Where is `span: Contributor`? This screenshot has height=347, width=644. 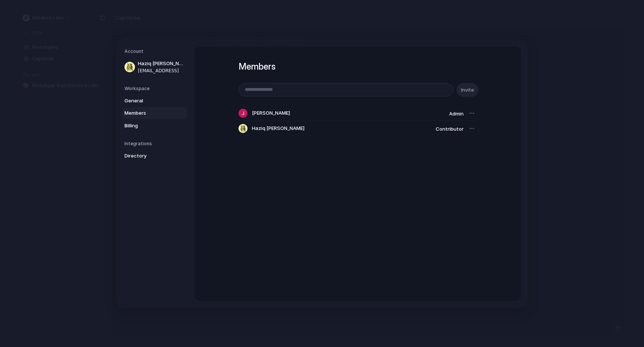 span: Contributor is located at coordinates (450, 129).